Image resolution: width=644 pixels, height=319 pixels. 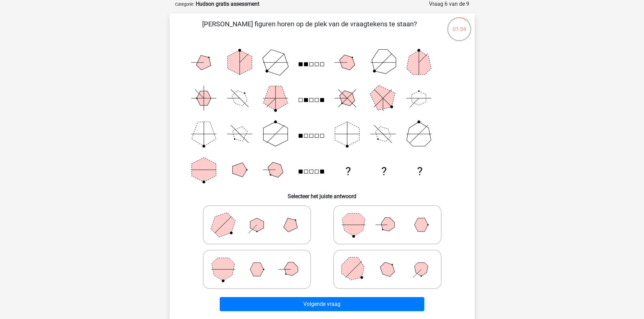 I want to click on button: Volgende vraag, so click(x=322, y=304).